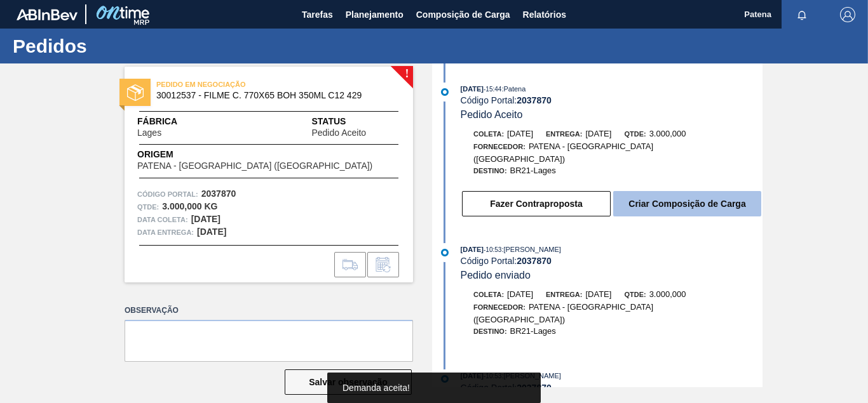 The width and height of the screenshot is (868, 403). What do you see at coordinates (383, 265) in the screenshot?
I see `div: Informar alteração no pedido` at bounding box center [383, 265].